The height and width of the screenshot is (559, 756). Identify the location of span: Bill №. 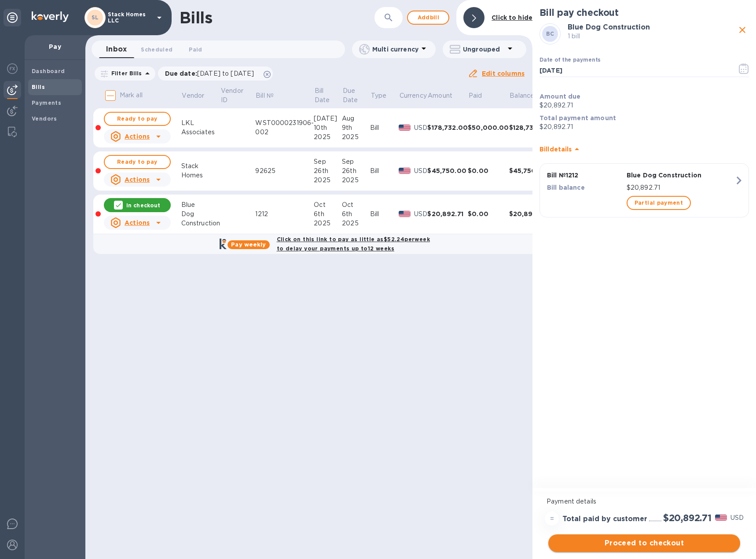
(271, 96).